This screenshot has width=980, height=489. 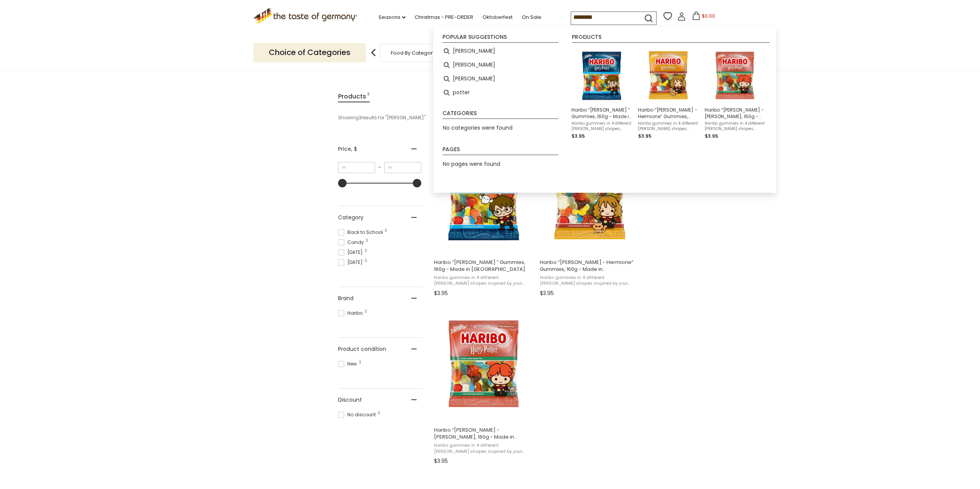 What do you see at coordinates (500, 51) in the screenshot?
I see `li: harry potter` at bounding box center [500, 51].